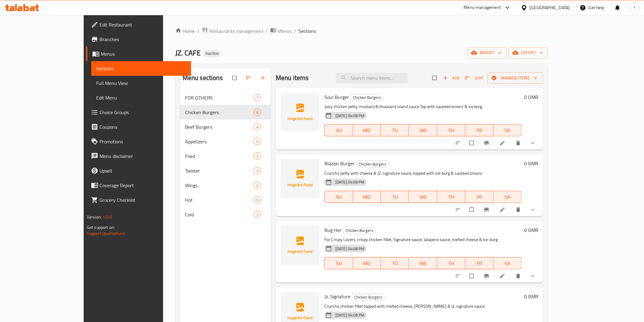 The image size is (644, 322). Describe the element at coordinates (424, 196) in the screenshot. I see `span: WE` at that location.